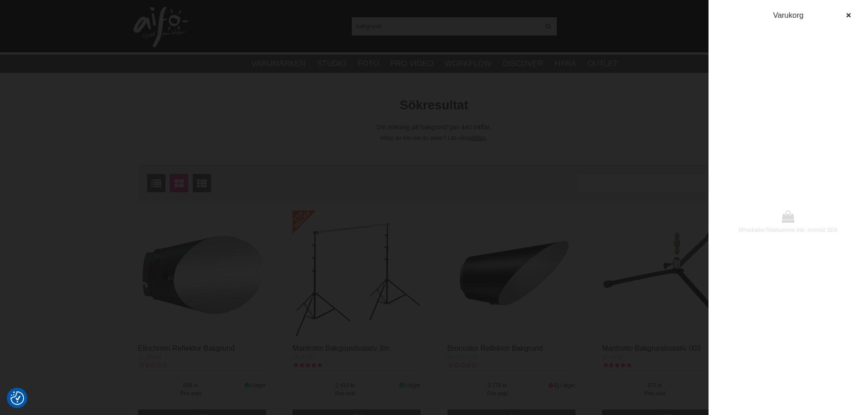 This screenshot has width=868, height=415. Describe the element at coordinates (17, 398) in the screenshot. I see `img: Revisit consent button` at that location.